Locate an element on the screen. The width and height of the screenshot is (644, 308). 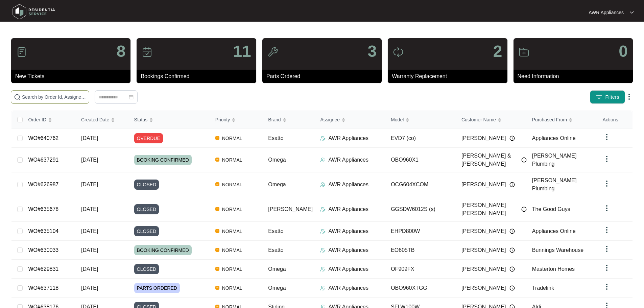
p: New Tickets is located at coordinates (73, 77).